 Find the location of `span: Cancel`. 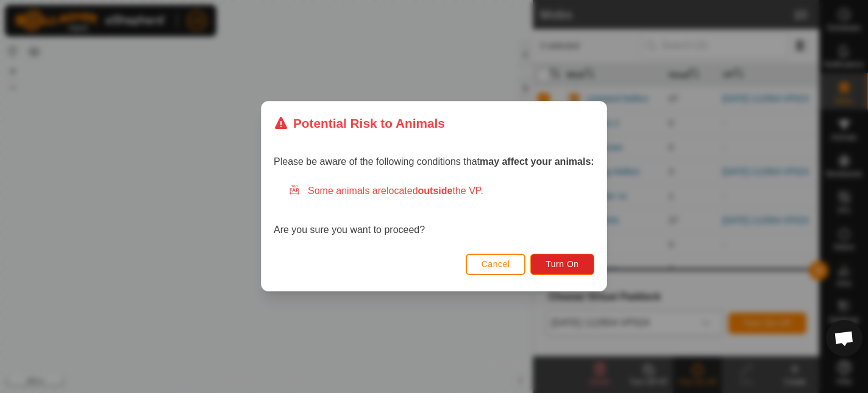

span: Cancel is located at coordinates (495, 265).